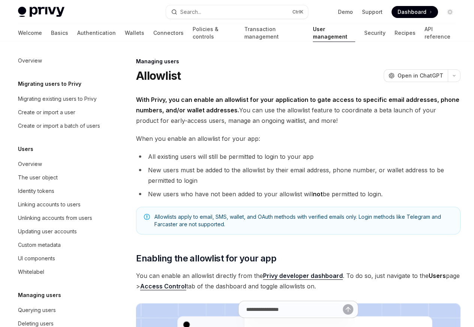 This screenshot has height=327, width=474. I want to click on li: All existing users will still be permitted to login to your app, so click(298, 157).